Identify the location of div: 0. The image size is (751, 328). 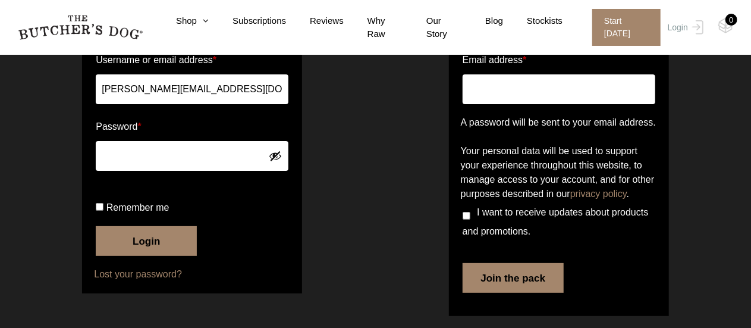
(732, 20).